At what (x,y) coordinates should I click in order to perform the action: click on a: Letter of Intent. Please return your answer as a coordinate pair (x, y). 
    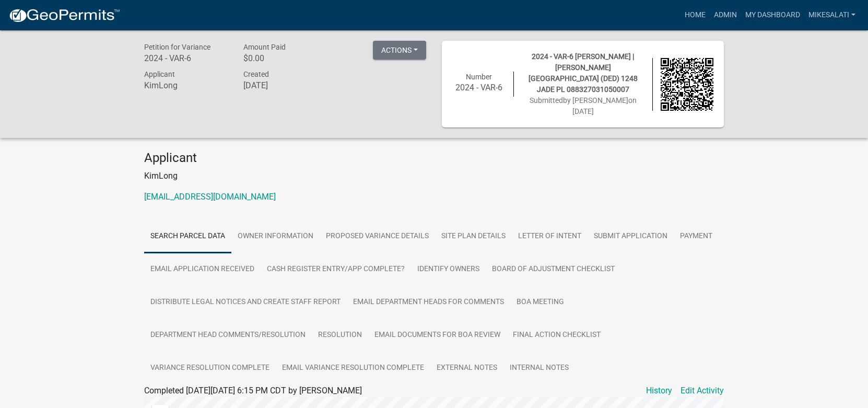
    Looking at the image, I should click on (549, 237).